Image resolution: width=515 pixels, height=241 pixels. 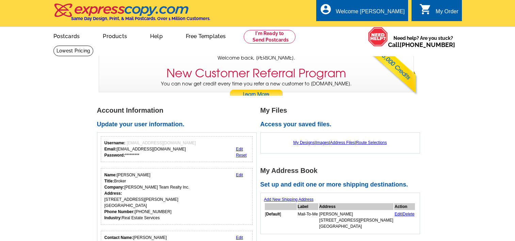 I want to click on a: Same Day Design, Print, & Mail Postcards. Over 1 Million Customers., so click(x=132, y=15).